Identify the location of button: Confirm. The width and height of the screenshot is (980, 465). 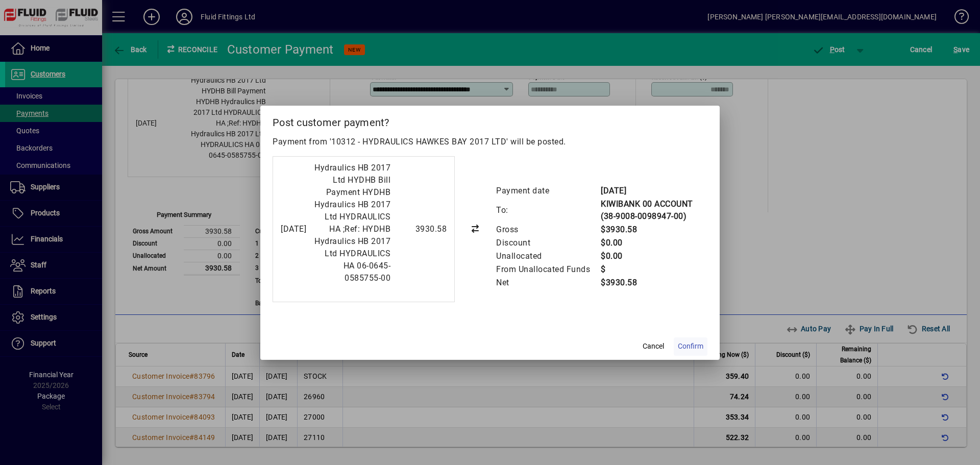
(690, 347).